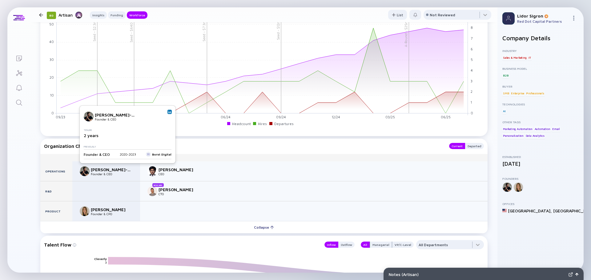 Image resolution: width=591 pixels, height=280 pixels. I want to click on img: Jaspar Carmichael-Jack Linkedin Profile, so click(170, 112).